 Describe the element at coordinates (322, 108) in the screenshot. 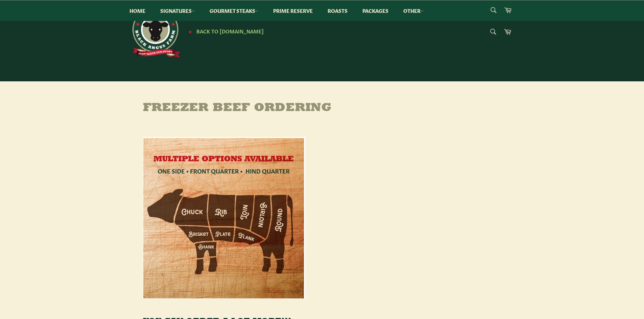

I see `h1: Freezer Beef Ordering` at that location.